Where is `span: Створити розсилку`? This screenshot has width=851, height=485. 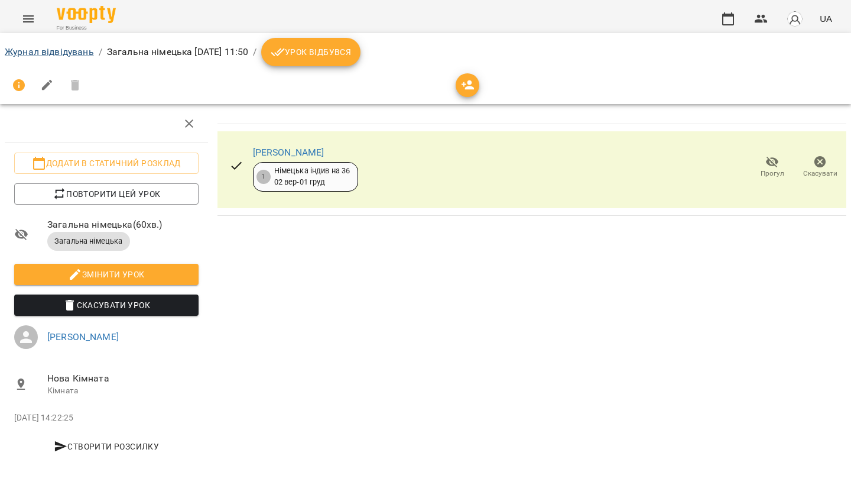
span: Створити розсилку is located at coordinates (106, 446).